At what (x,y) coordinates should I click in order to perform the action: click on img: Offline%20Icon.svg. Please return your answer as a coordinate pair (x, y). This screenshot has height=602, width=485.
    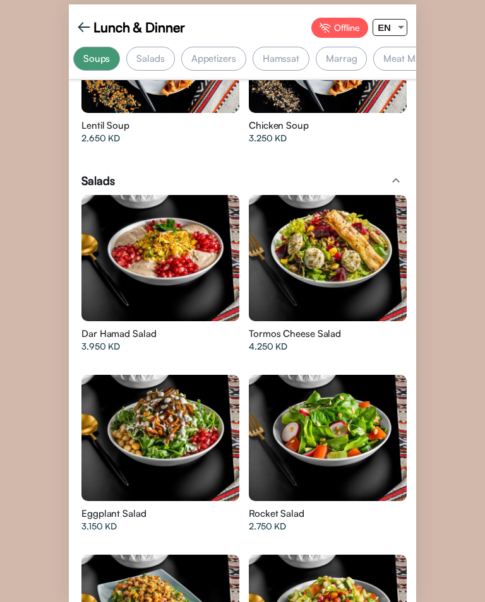
    Looking at the image, I should click on (325, 28).